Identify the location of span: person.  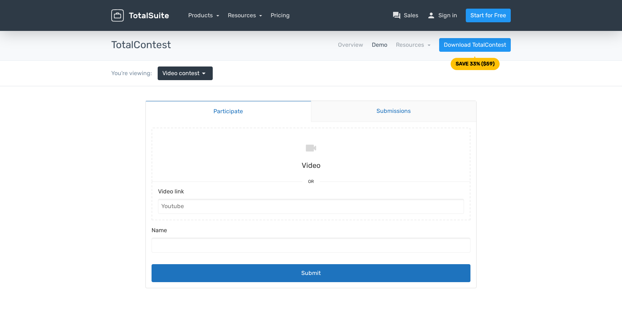
(431, 15).